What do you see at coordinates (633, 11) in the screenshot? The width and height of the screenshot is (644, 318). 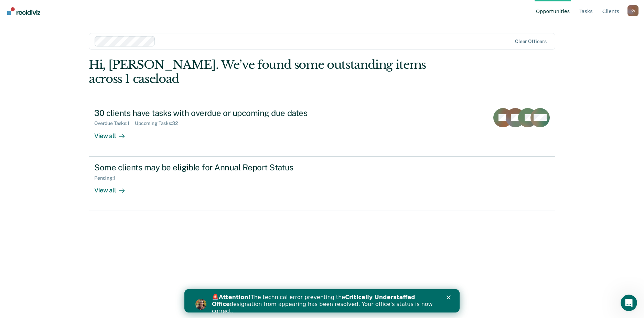 I see `div: K V` at bounding box center [633, 11].